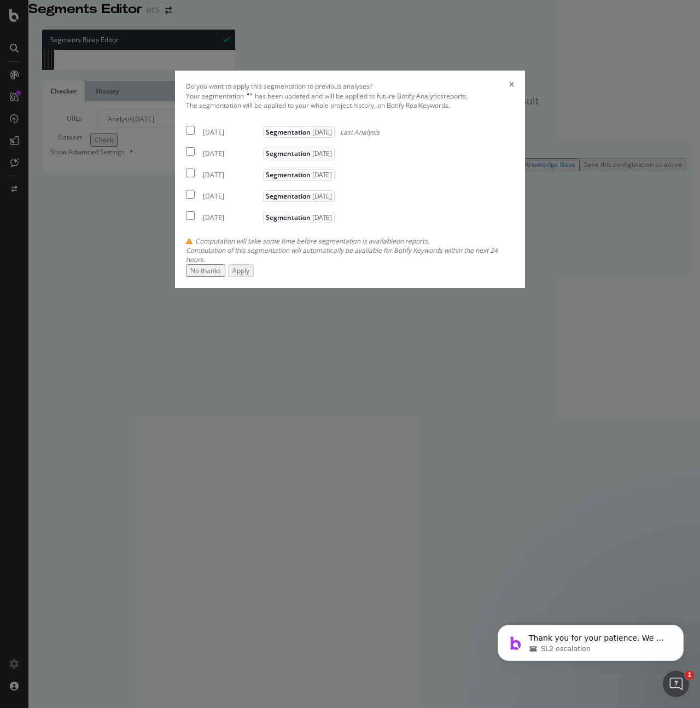  I want to click on span: Computation will take some time before segmentation is available on reports., so click(312, 241).